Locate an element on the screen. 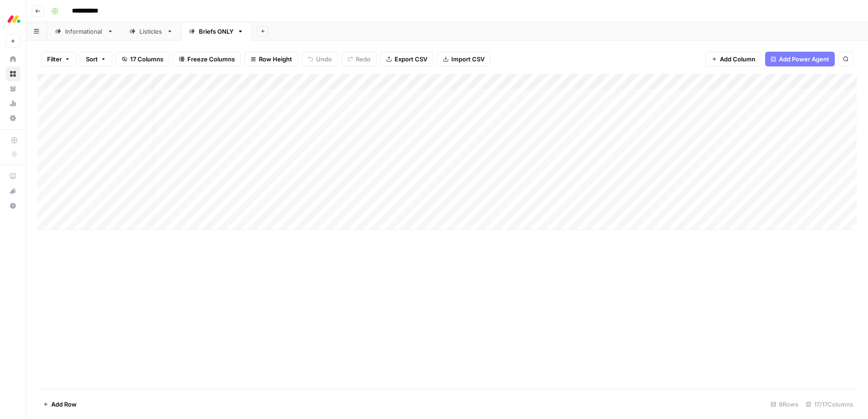 The image size is (868, 419). a: Briefs ONLY is located at coordinates (216, 32).